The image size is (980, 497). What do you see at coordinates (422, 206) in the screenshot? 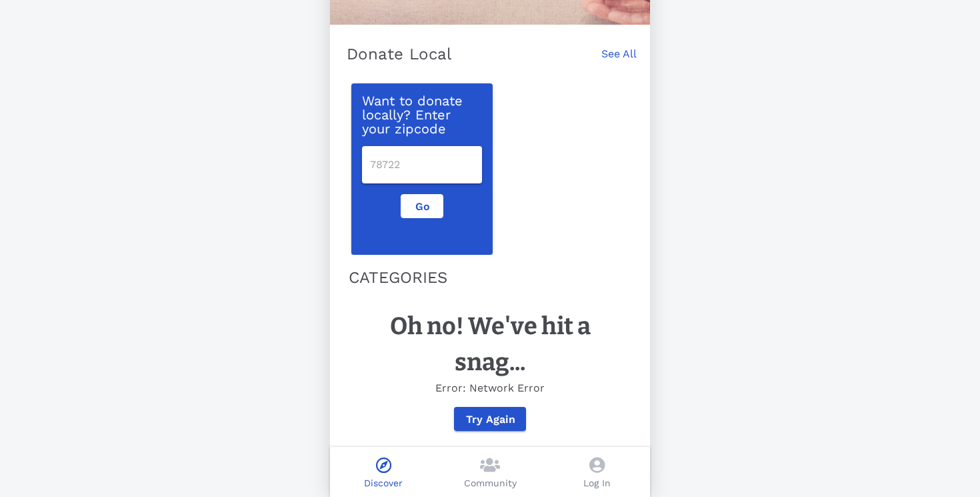
I see `span: Go` at bounding box center [422, 206].